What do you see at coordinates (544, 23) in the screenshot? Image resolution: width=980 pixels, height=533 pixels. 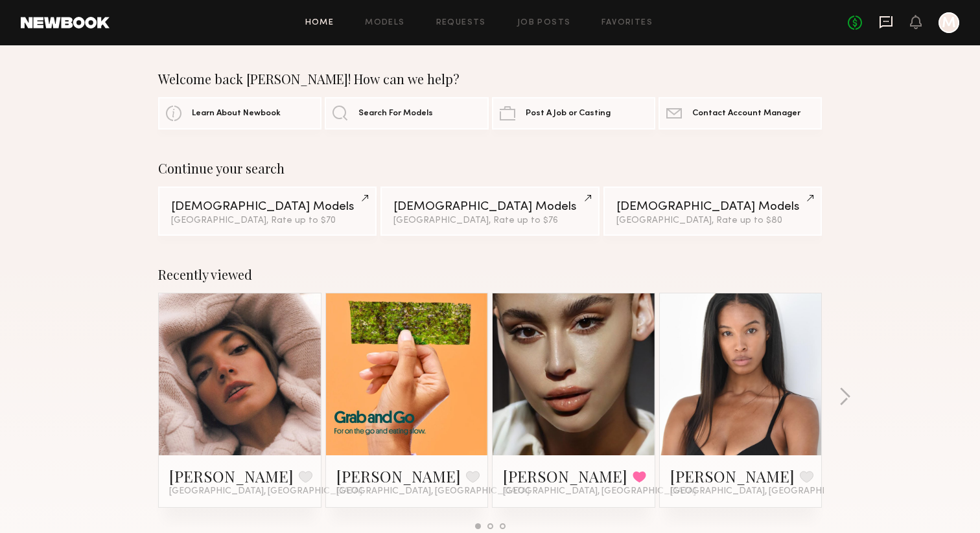 I see `a: Job Posts` at bounding box center [544, 23].